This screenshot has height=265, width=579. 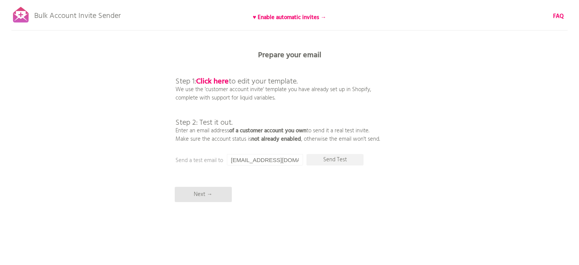 I want to click on p: Next →, so click(x=203, y=194).